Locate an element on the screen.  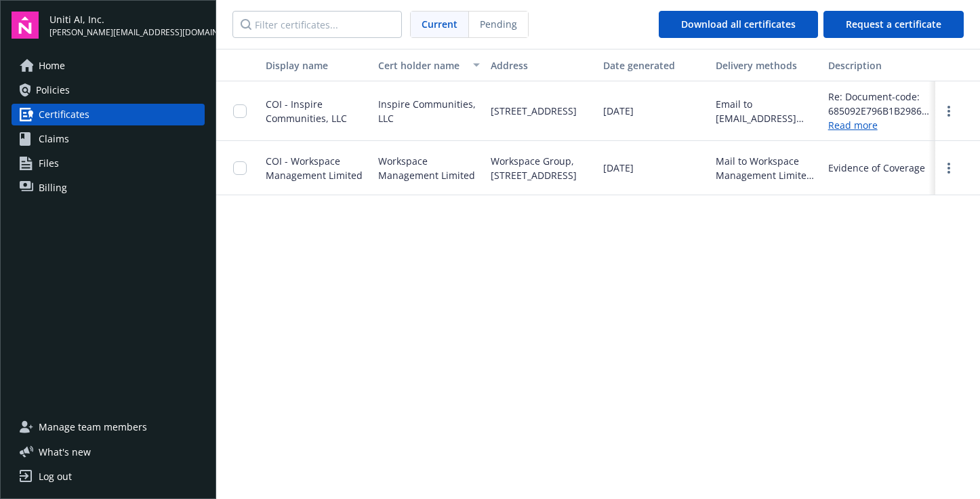
span: Inspire Communities, LLC is located at coordinates (429, 111).